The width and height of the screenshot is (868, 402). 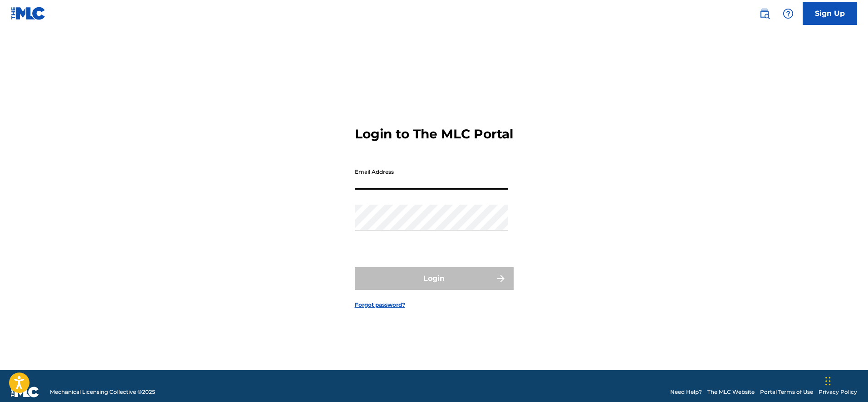 What do you see at coordinates (838, 392) in the screenshot?
I see `a: Privacy Policy` at bounding box center [838, 392].